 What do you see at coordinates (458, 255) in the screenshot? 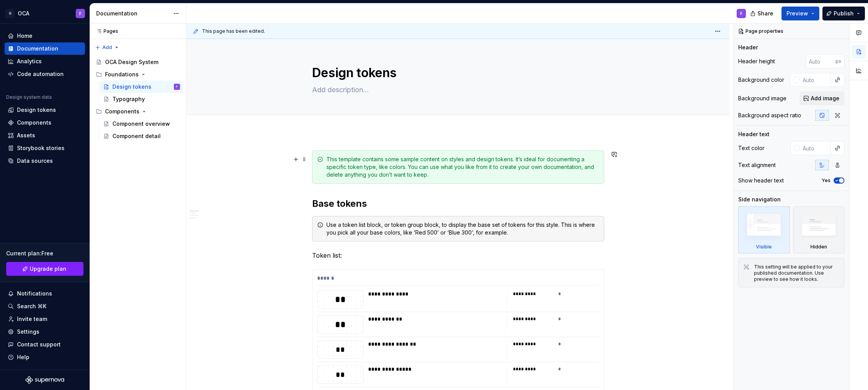
I see `p: Token list:` at bounding box center [458, 255].